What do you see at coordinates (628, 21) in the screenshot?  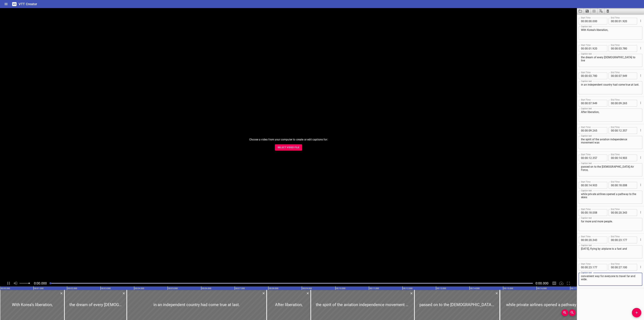 I see `input: 920` at bounding box center [628, 21].